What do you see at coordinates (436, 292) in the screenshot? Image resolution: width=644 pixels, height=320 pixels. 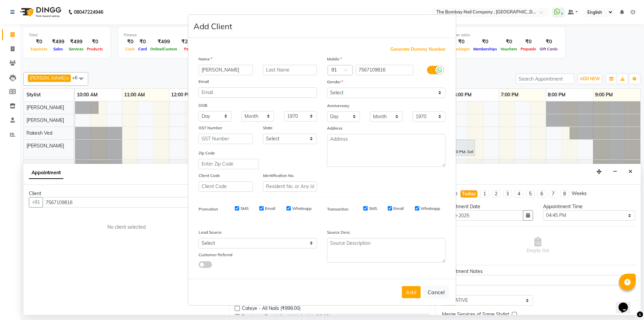 I see `button: Cancel` at bounding box center [436, 292].